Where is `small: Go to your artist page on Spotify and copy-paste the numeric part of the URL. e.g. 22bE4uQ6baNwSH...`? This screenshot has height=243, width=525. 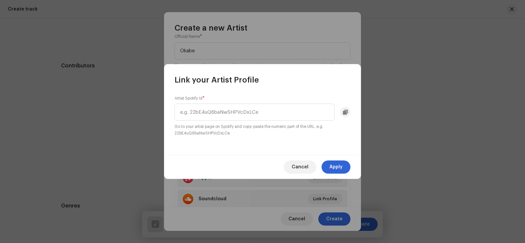
small: Go to your artist page on Spotify and copy-paste the numeric part of the URL. e.g. 22bE4uQ6baNwSH... is located at coordinates (263, 130).